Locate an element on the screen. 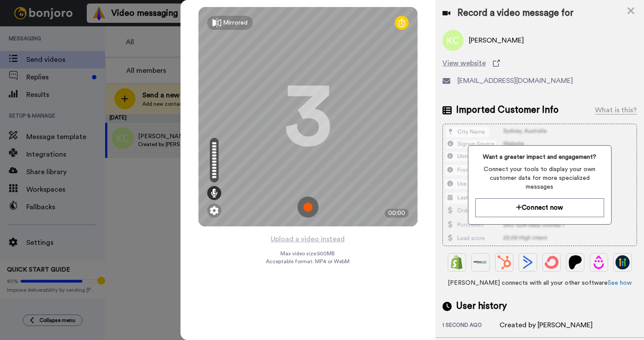  span: Connect your tools to display your own customer data for more specialized messages is located at coordinates (540, 178).